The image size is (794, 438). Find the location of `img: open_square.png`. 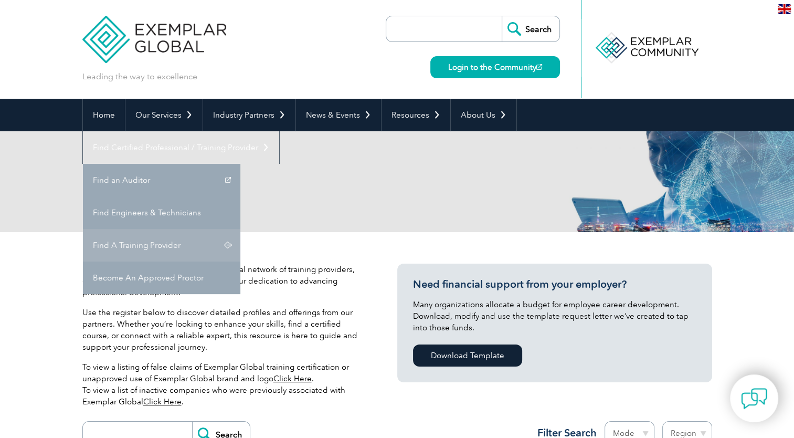

img: open_square.png is located at coordinates (539, 67).